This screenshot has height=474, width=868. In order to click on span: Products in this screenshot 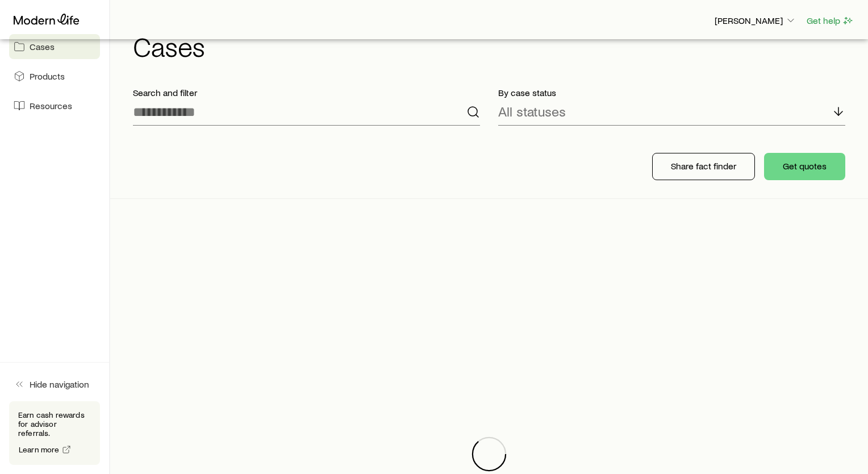, I will do `click(47, 76)`.